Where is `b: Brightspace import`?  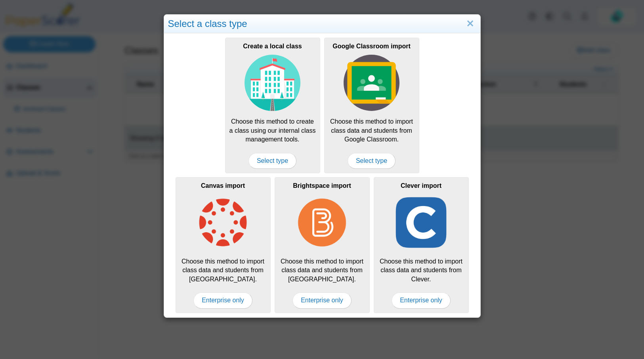
b: Brightspace import is located at coordinates (322, 186).